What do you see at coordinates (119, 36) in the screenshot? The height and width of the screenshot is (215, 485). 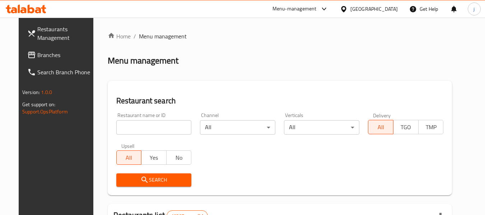 I see `a: Home` at bounding box center [119, 36].